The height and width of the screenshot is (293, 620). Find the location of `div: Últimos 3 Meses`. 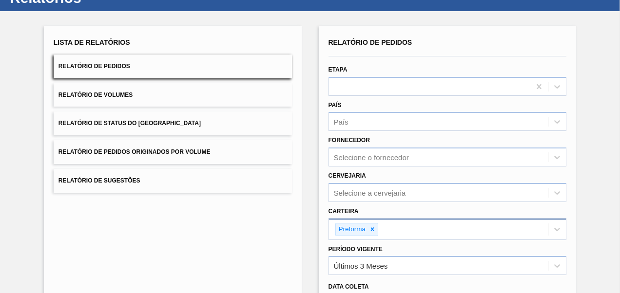

div: Últimos 3 Meses is located at coordinates (361, 266).